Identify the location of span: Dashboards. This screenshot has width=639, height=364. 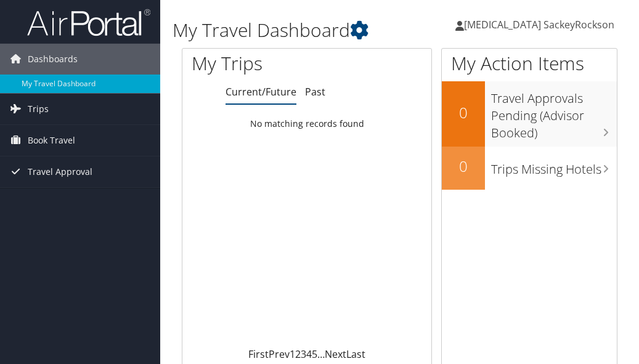
(53, 59).